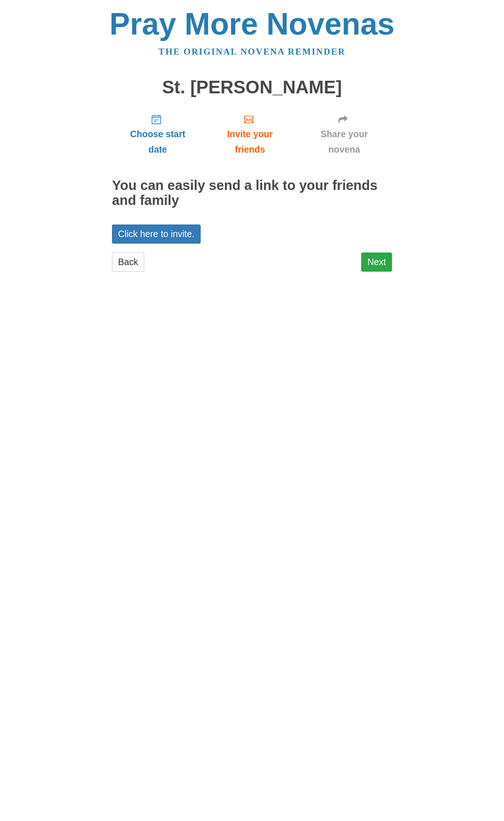 This screenshot has width=504, height=821. What do you see at coordinates (128, 262) in the screenshot?
I see `a: Back` at bounding box center [128, 262].